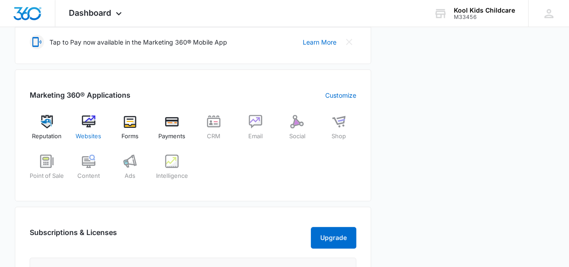 The image size is (569, 267). Describe the element at coordinates (485, 10) in the screenshot. I see `div: account name` at that location.